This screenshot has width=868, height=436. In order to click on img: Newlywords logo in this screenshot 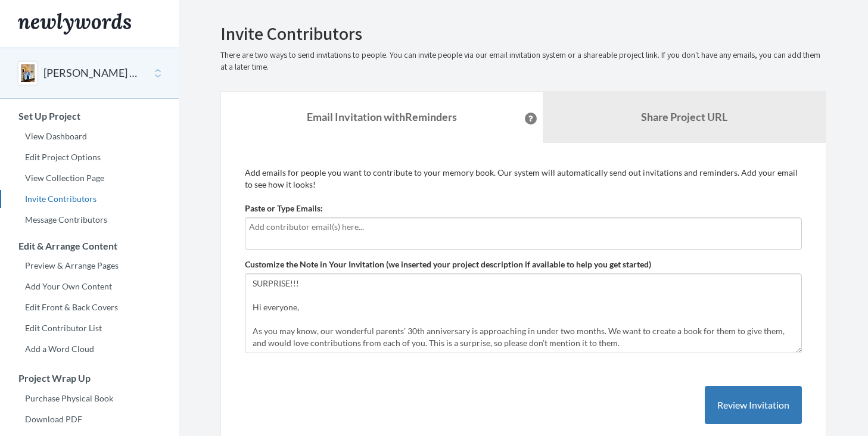, I will do `click(74, 24)`.